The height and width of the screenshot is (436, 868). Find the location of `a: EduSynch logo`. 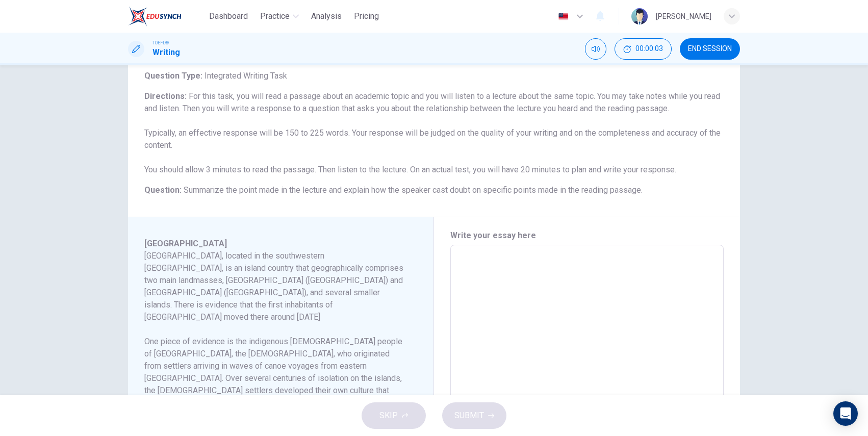

a: EduSynch logo is located at coordinates (166, 16).